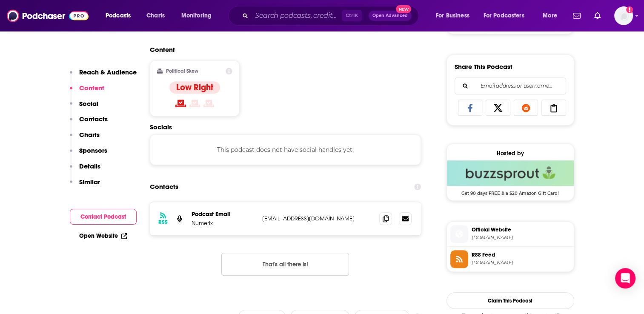 The width and height of the screenshot is (644, 314). Describe the element at coordinates (629, 10) in the screenshot. I see `svg: Add a profile image` at that location.